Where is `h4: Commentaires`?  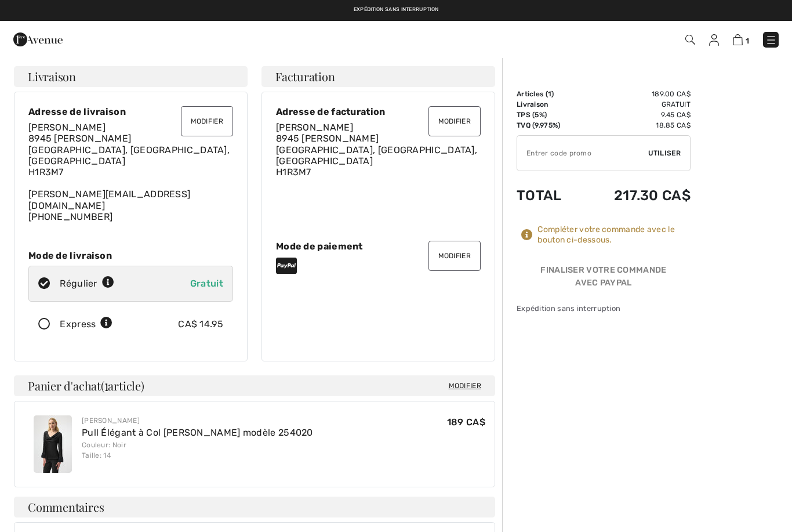 h4: Commentaires is located at coordinates (254, 507).